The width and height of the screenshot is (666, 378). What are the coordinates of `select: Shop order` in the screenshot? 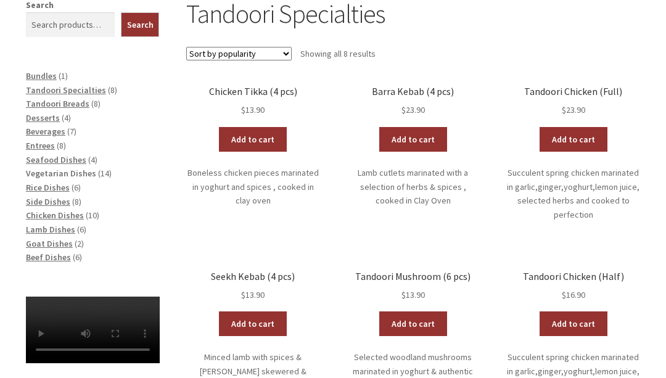 It's located at (238, 54).